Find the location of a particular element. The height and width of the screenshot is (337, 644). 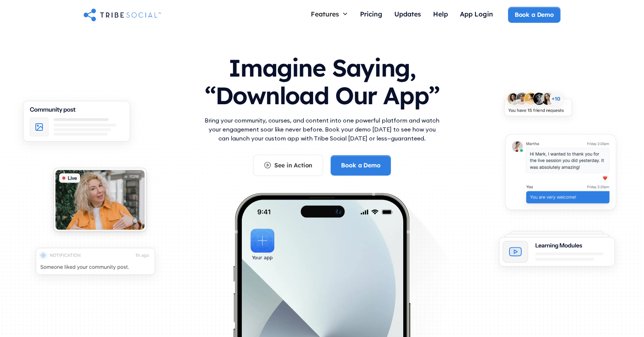

h1: Imagine Saying, “Download Our App” is located at coordinates (322, 80).